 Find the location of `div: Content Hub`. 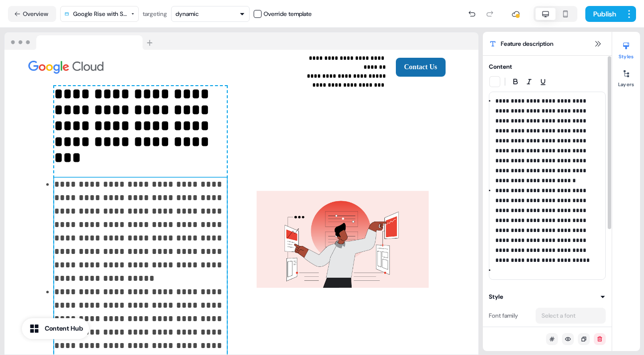

div: Content Hub is located at coordinates (64, 328).